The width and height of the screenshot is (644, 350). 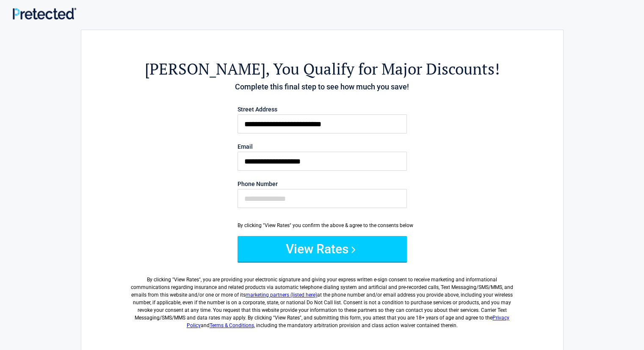 What do you see at coordinates (232, 325) in the screenshot?
I see `a: Terms & Conditions` at bounding box center [232, 325].